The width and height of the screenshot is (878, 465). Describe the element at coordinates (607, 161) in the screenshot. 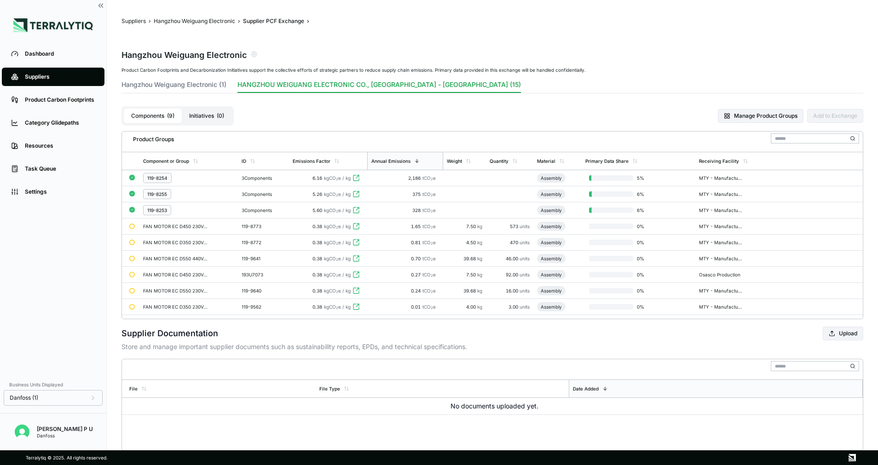

I see `div: Primary Data Share` at that location.